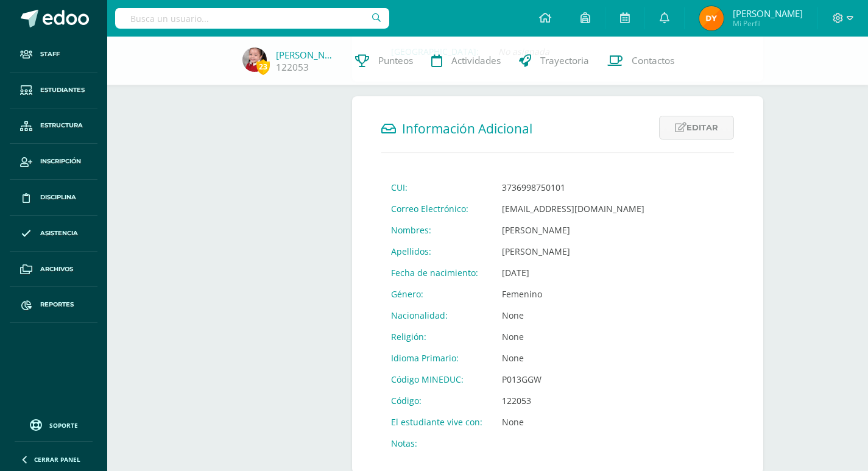 Image resolution: width=868 pixels, height=471 pixels. What do you see at coordinates (384, 61) in the screenshot?
I see `a: Punteos` at bounding box center [384, 61].